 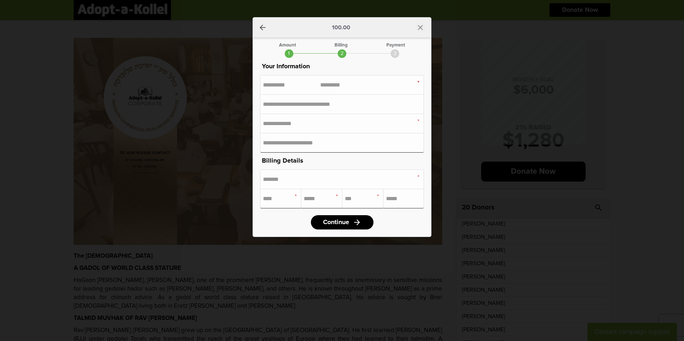 What do you see at coordinates (342, 222) in the screenshot?
I see `a: Continuearrow_forward` at bounding box center [342, 222].